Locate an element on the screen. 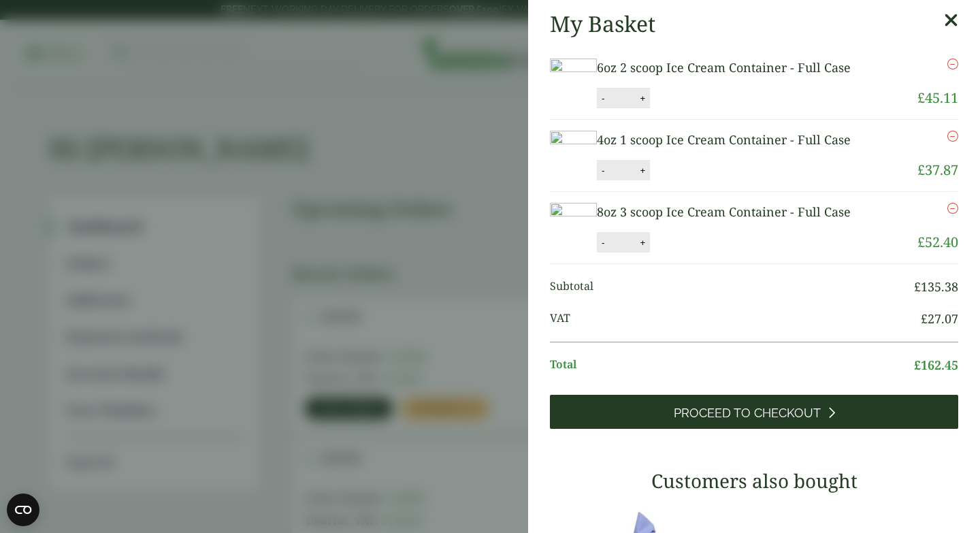  bdi: 37.87 is located at coordinates (937, 169).